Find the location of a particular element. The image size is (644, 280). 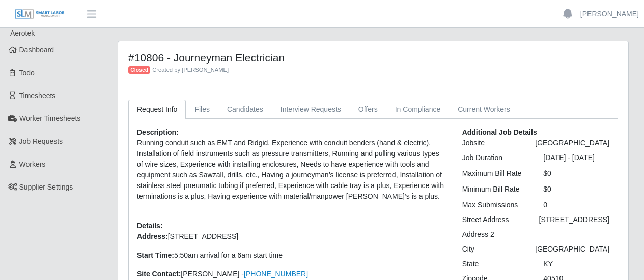

div: Minimum Bill Rate is located at coordinates (495, 189).